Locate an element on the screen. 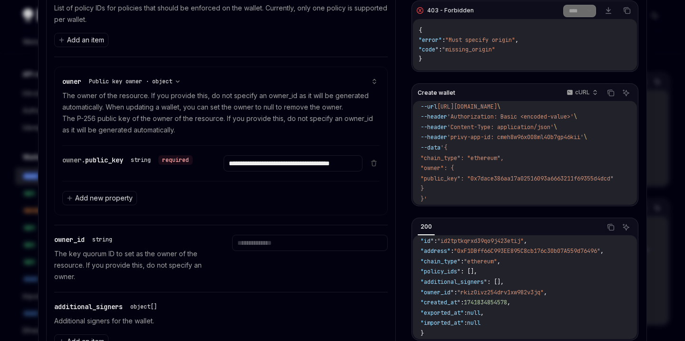 The height and width of the screenshot is (341, 685). span: Add an item is located at coordinates (86, 40).